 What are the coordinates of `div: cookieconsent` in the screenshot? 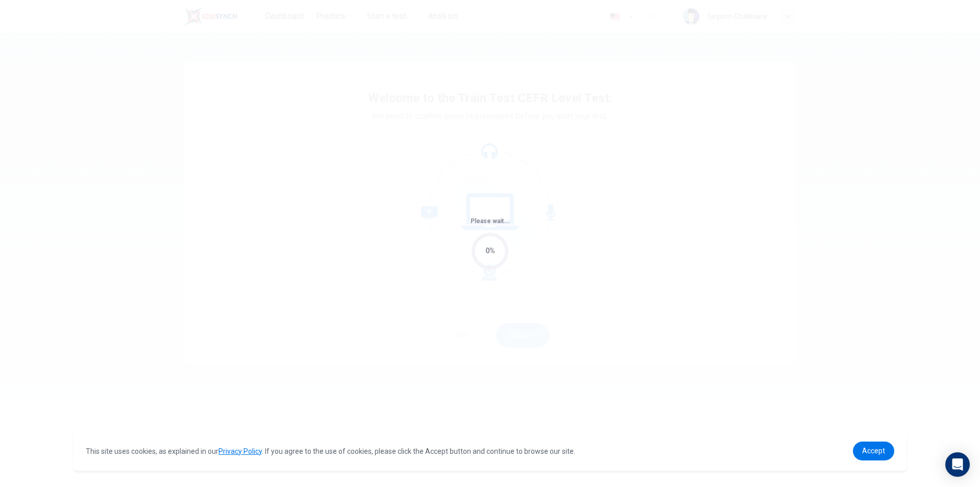 It's located at (490, 451).